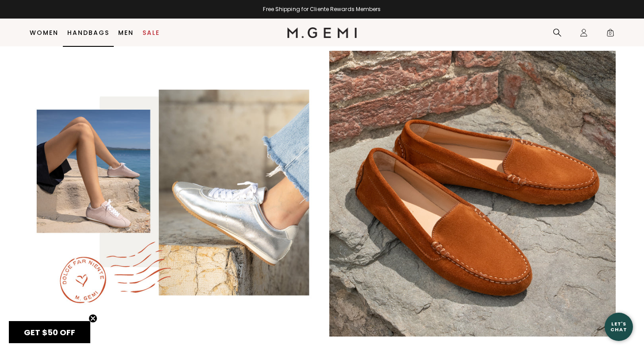 This screenshot has height=352, width=644. I want to click on a: Sale, so click(151, 33).